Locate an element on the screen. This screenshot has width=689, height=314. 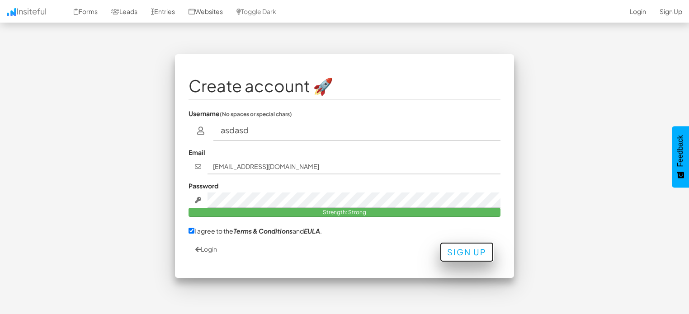
h1: Create account 🚀 is located at coordinates (344, 86).